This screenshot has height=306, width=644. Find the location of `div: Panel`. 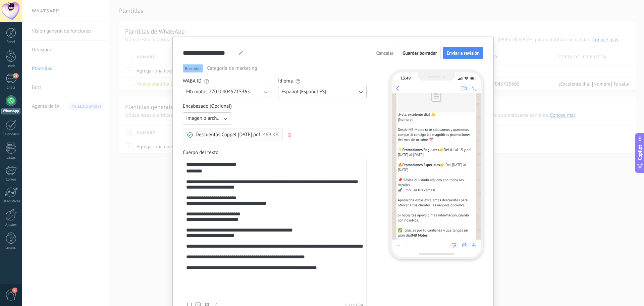

div: Panel is located at coordinates (11, 42).